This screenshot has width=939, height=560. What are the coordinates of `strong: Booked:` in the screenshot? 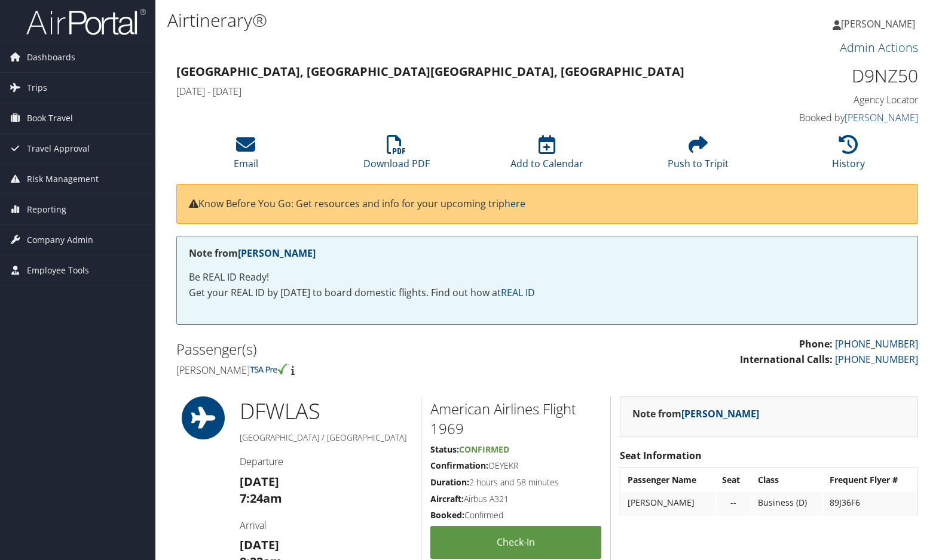 It's located at (447, 515).